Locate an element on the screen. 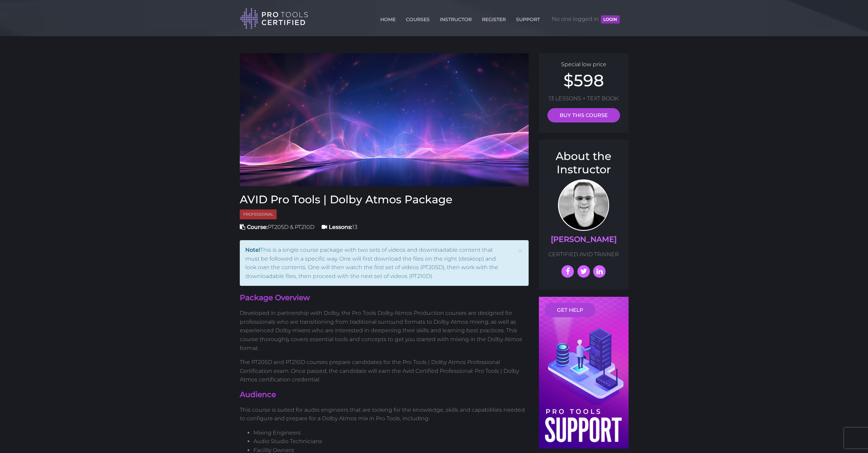  a: GET HELP is located at coordinates (570, 310).